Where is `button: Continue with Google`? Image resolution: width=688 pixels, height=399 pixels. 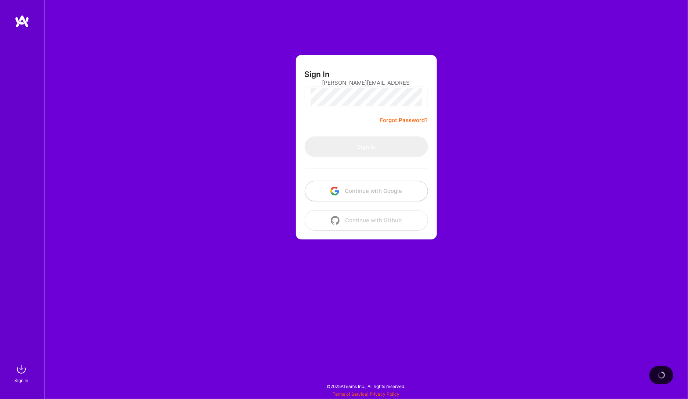 button: Continue with Google is located at coordinates (366, 191).